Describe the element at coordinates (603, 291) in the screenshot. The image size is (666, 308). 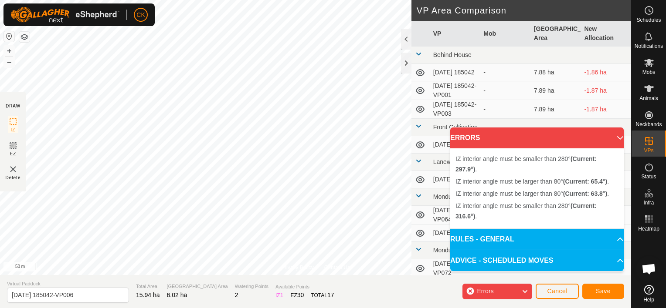
I see `span: Save` at that location.